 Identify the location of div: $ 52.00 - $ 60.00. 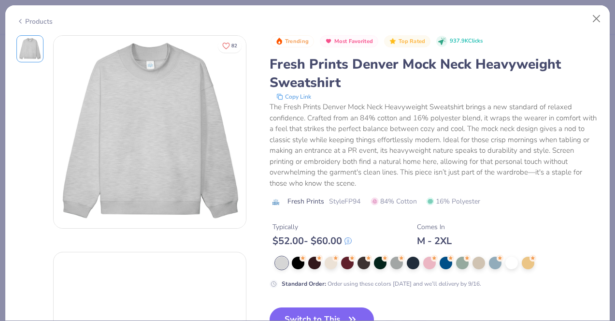
(312, 241).